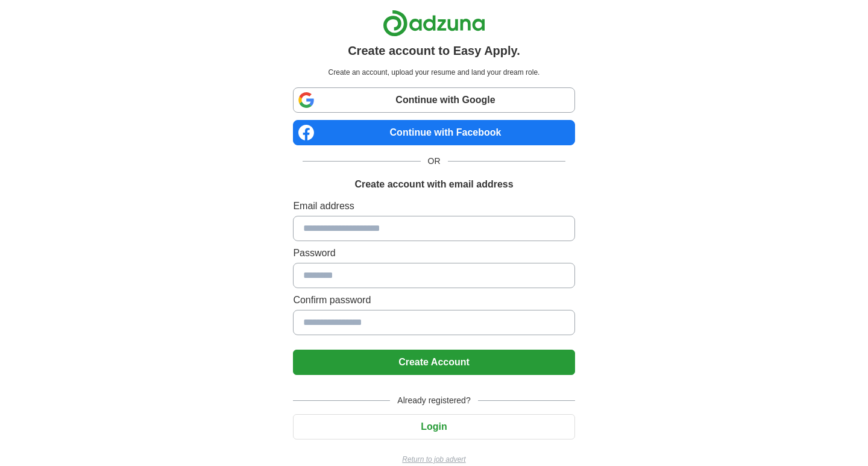 The width and height of the screenshot is (868, 466). I want to click on a: Continue with Google, so click(434, 100).